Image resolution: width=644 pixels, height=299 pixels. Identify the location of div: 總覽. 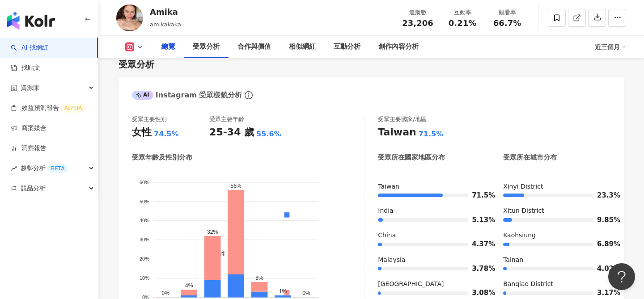
(168, 47).